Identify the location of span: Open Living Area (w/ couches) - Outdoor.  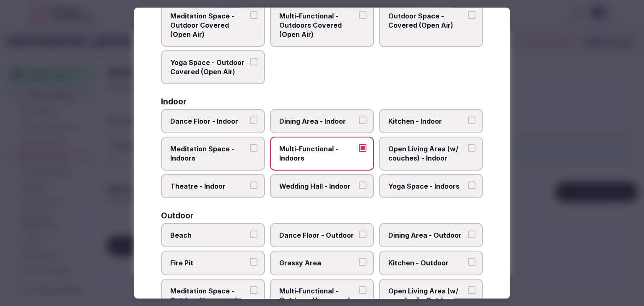
(427, 295).